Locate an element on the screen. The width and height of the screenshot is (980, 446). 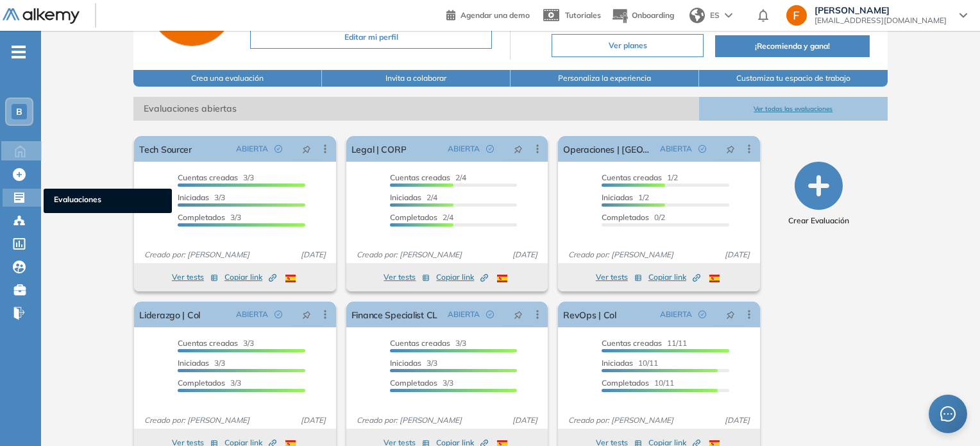
img: Logo is located at coordinates (41, 16).